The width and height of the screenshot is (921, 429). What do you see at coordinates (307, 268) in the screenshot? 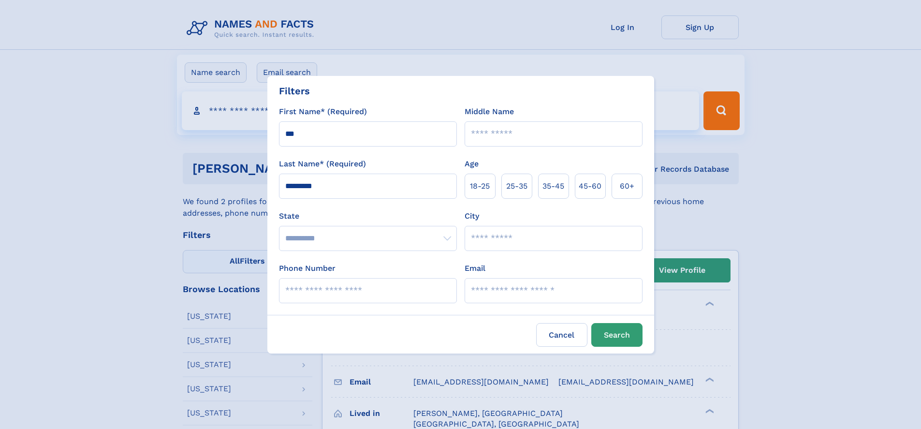
I see `label: Phone Number` at bounding box center [307, 268].